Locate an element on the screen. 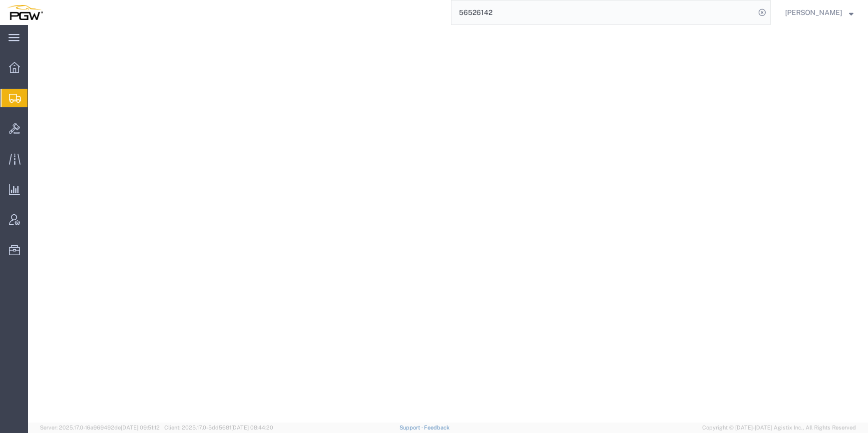  span: Server: 2025.17.0-16a969492de is located at coordinates (100, 428).